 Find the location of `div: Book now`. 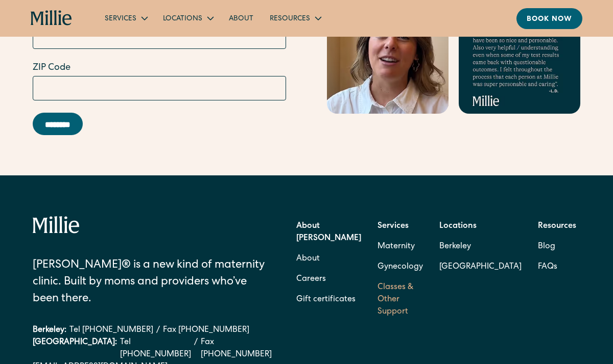

div: Book now is located at coordinates (549, 19).